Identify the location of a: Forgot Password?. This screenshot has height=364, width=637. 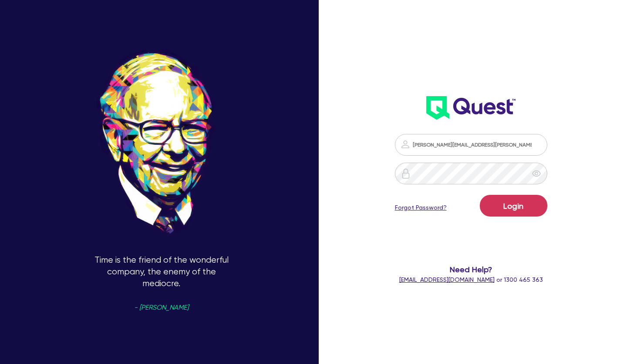
(420, 207).